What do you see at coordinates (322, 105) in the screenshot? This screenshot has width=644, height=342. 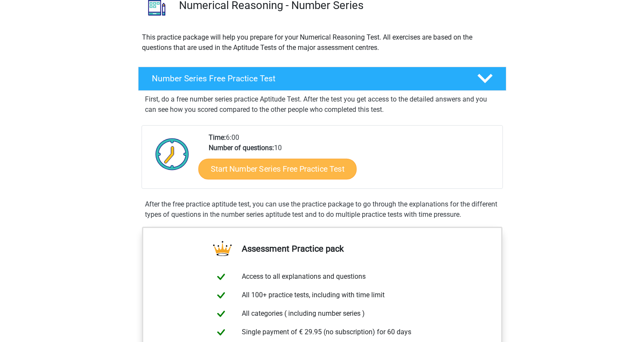 I see `p: First, do a free number series practice Aptitude Test. After the test you get access to the detai...` at bounding box center [322, 105].